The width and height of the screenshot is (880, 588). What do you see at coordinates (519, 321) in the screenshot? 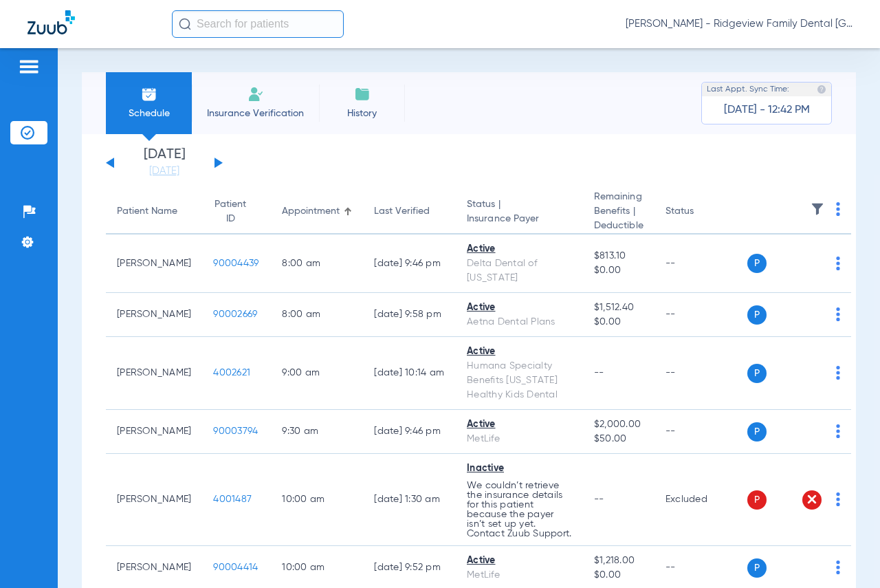
I see `div: Aetna Dental Plans` at bounding box center [519, 321].